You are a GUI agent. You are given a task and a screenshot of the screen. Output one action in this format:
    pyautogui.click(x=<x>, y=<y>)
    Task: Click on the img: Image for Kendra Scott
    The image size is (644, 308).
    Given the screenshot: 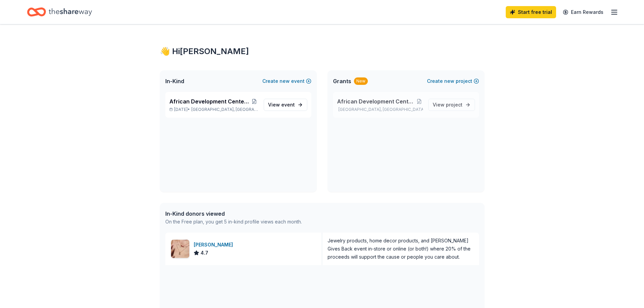 What is the action you would take?
    pyautogui.click(x=180, y=249)
    